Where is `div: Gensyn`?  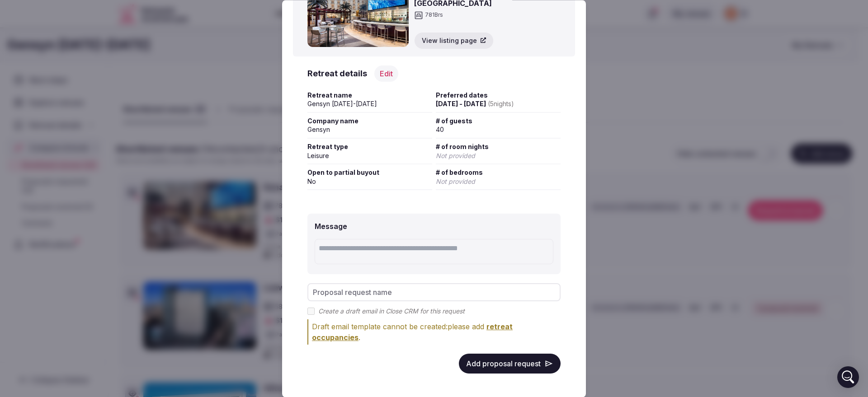 div: Gensyn is located at coordinates (370, 130).